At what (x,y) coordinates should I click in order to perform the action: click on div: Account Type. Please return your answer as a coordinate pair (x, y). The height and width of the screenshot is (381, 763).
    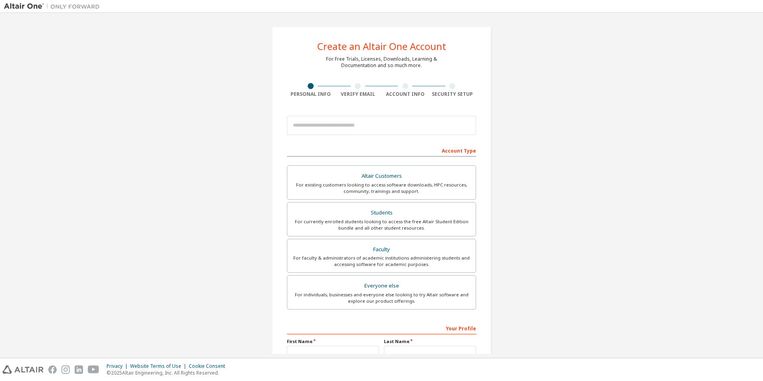
    Looking at the image, I should click on (382, 150).